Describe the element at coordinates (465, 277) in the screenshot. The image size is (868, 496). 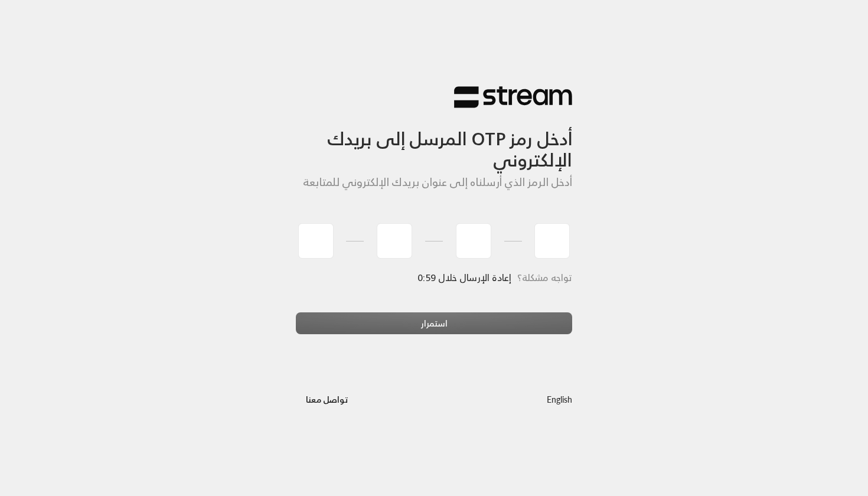
I see `span: إعادة الإرسال خلال 0:59` at that location.